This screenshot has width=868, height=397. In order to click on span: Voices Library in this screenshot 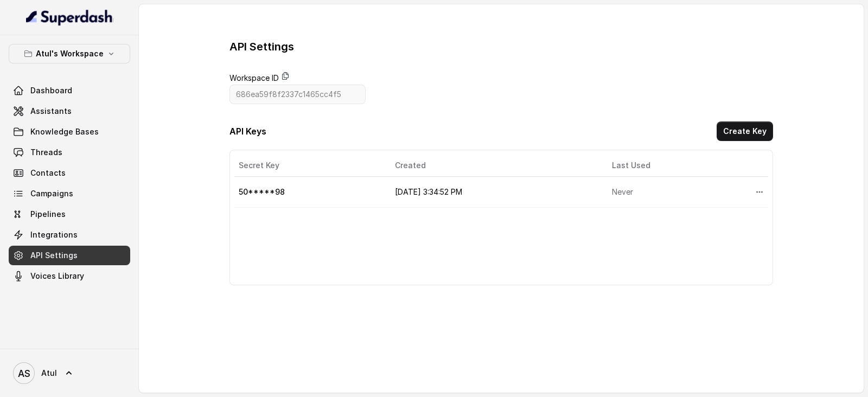, I will do `click(57, 276)`.